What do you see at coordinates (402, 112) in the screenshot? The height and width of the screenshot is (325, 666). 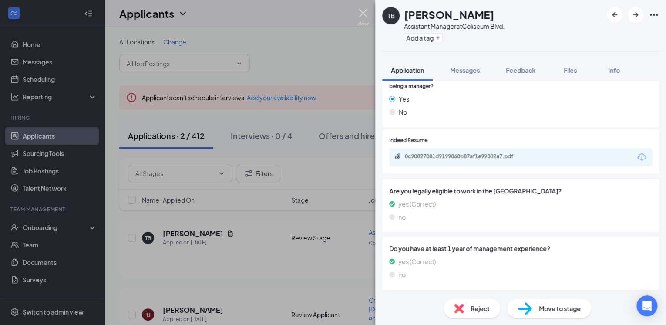 I see `span: No` at bounding box center [402, 112].